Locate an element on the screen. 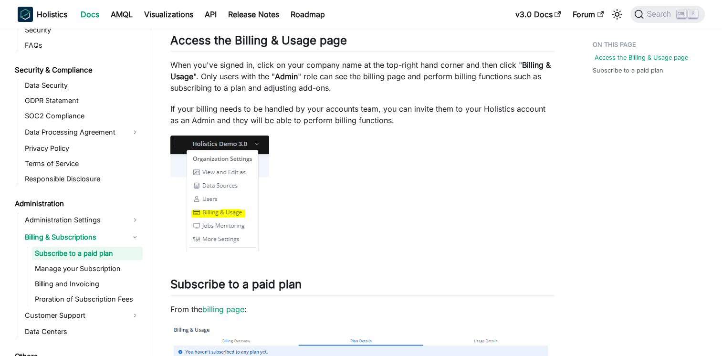 The width and height of the screenshot is (722, 356). a: Customer Support is located at coordinates (82, 316).